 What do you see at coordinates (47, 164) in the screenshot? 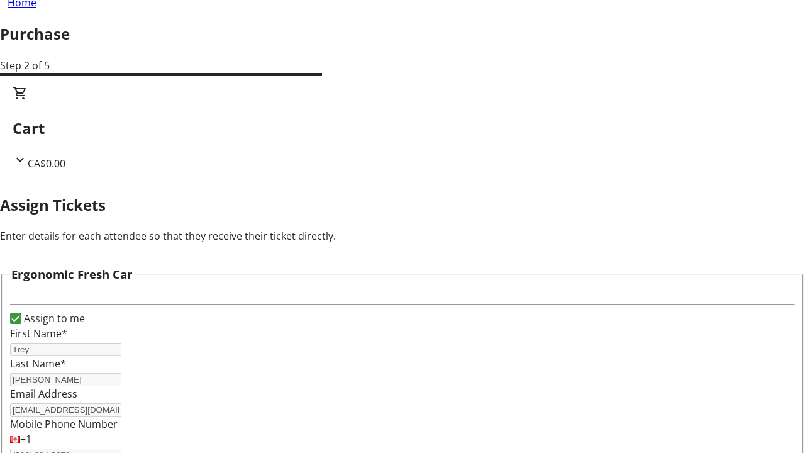
I see `span: CA$0.00` at bounding box center [47, 164].